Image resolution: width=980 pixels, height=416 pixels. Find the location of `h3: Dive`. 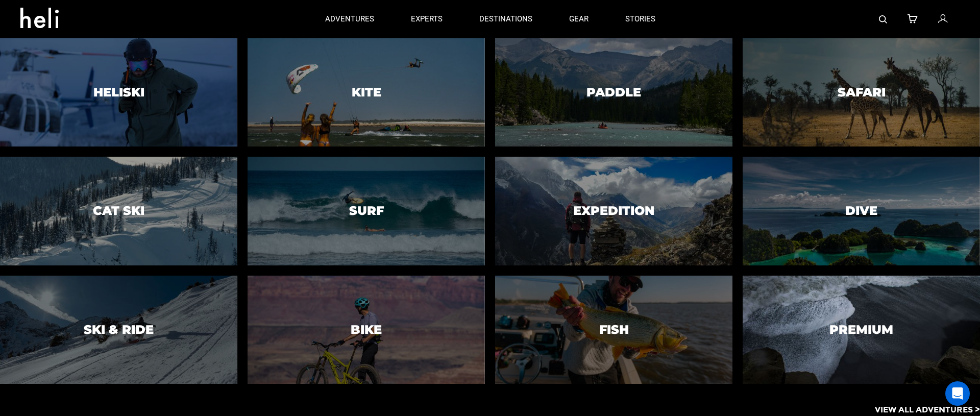

h3: Dive is located at coordinates (861, 211).